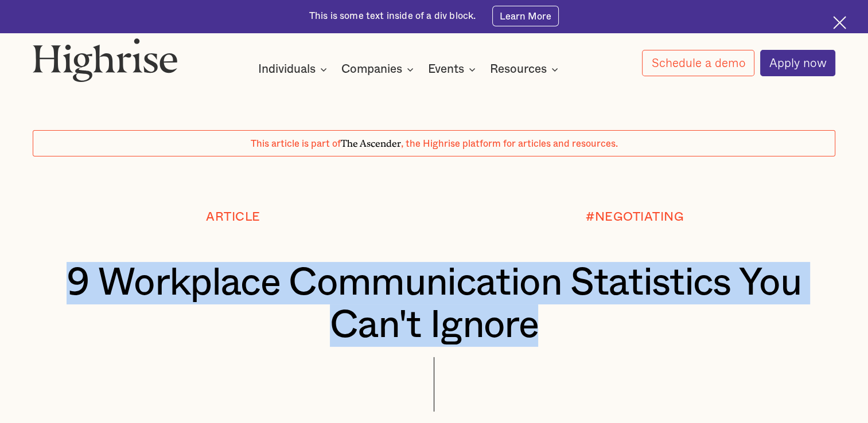 This screenshot has height=423, width=868. What do you see at coordinates (525, 16) in the screenshot?
I see `a: Learn More` at bounding box center [525, 16].